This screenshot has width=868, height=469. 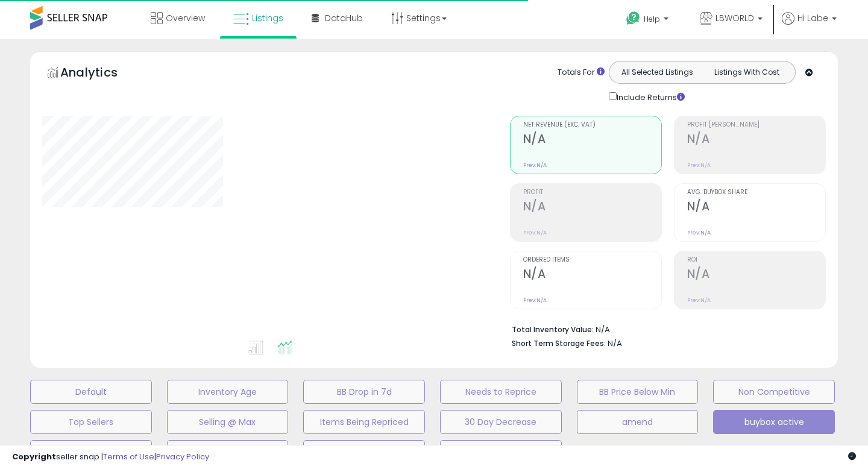 I want to click on span: Hi Labe, so click(x=812, y=18).